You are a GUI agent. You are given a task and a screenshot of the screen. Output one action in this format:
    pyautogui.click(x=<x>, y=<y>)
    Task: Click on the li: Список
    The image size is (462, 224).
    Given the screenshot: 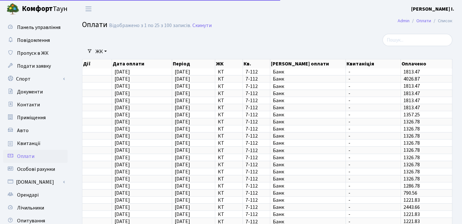 What is the action you would take?
    pyautogui.click(x=442, y=21)
    